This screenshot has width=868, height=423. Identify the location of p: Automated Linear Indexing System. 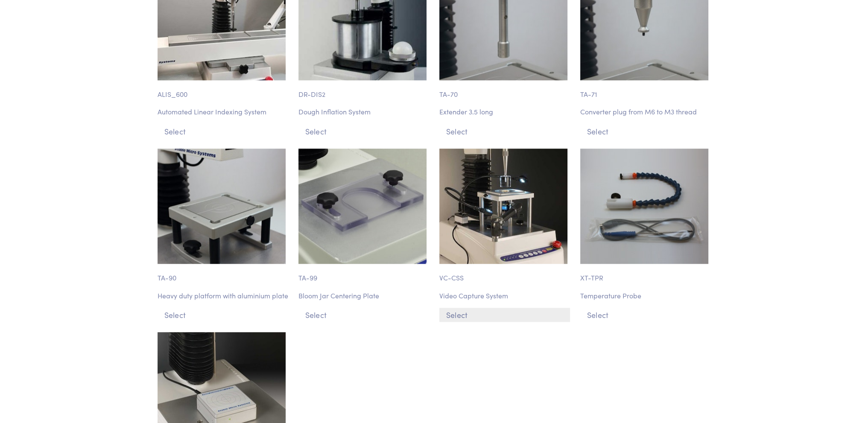
(223, 112).